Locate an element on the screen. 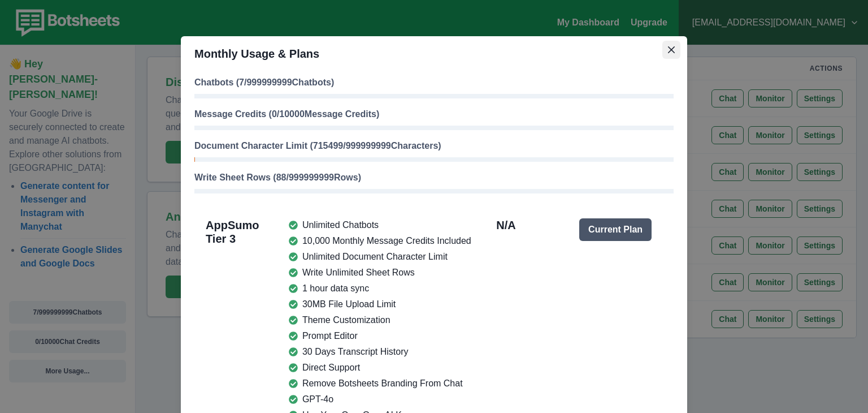  button: Close is located at coordinates (671, 50).